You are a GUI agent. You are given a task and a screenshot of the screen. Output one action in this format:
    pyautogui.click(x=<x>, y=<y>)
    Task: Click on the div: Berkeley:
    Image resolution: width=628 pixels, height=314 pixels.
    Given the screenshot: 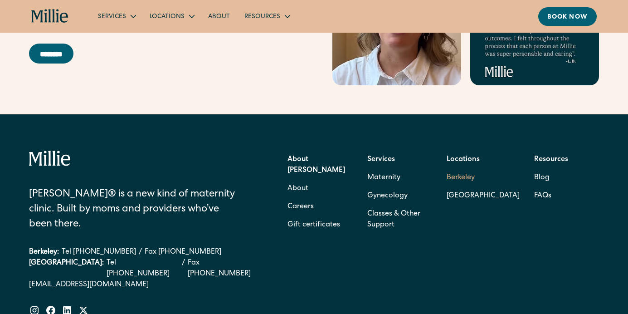 What is the action you would take?
    pyautogui.click(x=44, y=252)
    